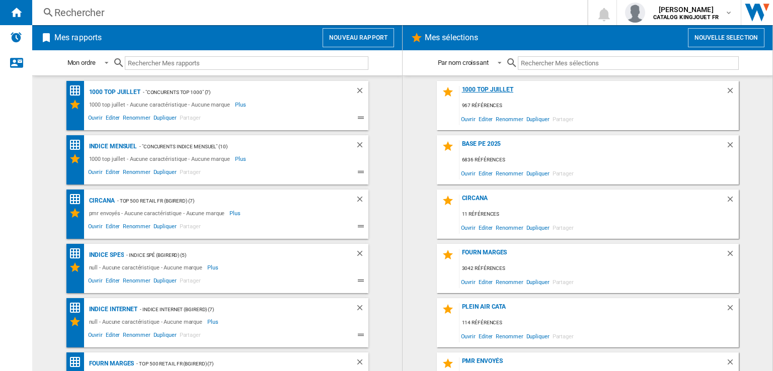 This screenshot has width=773, height=371. Describe the element at coordinates (592, 364) in the screenshot. I see `div: pmr envoyés` at that location.